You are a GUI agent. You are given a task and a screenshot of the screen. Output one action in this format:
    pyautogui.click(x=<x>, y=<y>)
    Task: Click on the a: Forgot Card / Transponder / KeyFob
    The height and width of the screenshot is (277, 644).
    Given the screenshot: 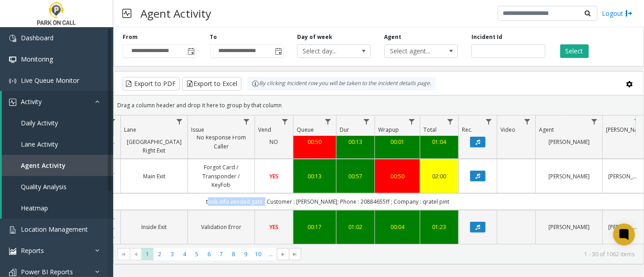 What is the action you would take?
    pyautogui.click(x=221, y=176)
    